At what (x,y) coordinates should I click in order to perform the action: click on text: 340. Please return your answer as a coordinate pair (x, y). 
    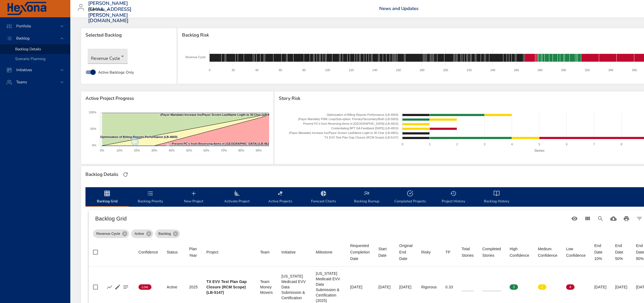
    Looking at the image, I should click on (610, 70).